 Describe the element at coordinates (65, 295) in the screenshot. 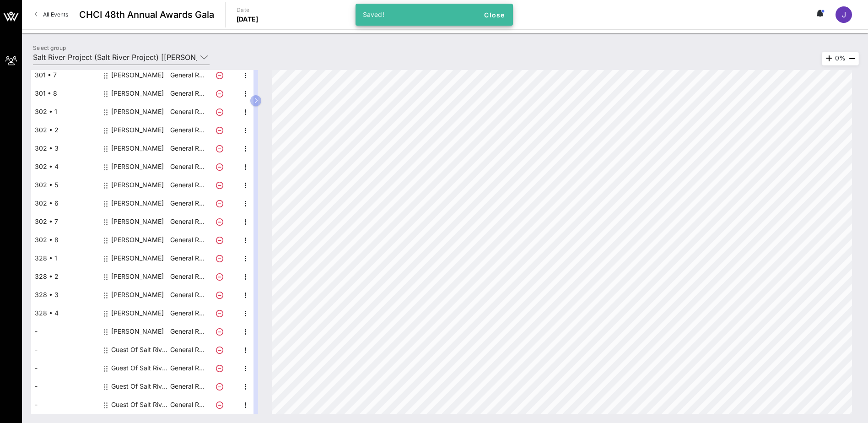

I see `div: 328 • 3` at that location.